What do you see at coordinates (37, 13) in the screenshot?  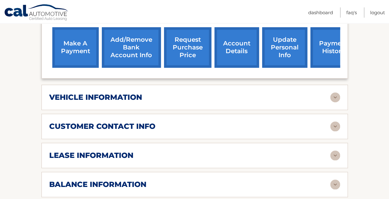 I see `a: Cal Automotive` at bounding box center [37, 13].